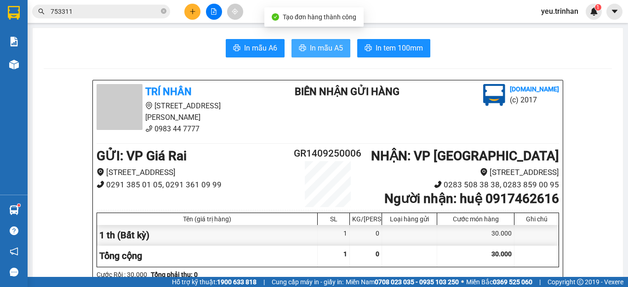 The height and width of the screenshot is (287, 628). I want to click on div: SL, so click(333, 219).